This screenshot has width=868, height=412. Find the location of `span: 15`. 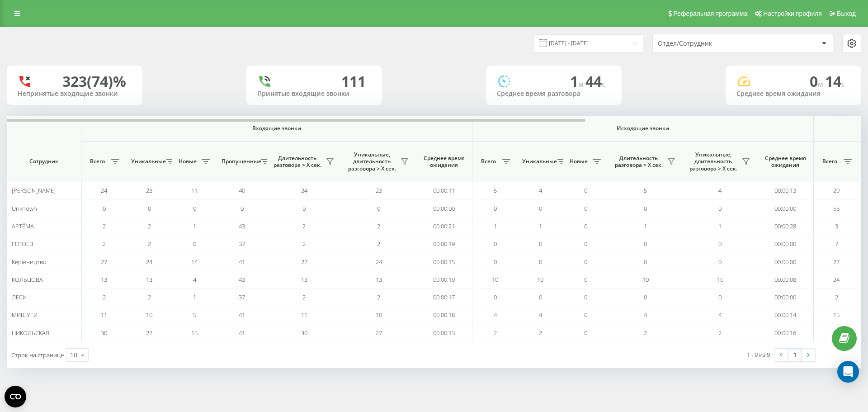

span: 15 is located at coordinates (194, 333).